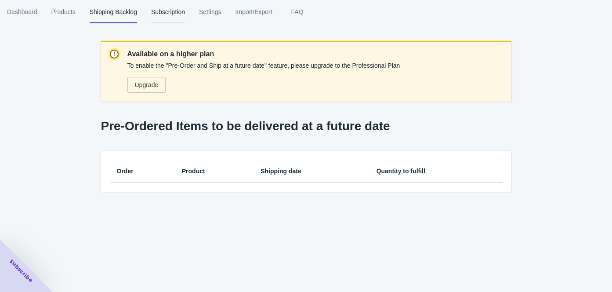 The height and width of the screenshot is (292, 612). What do you see at coordinates (254, 12) in the screenshot?
I see `span: Import/Export` at bounding box center [254, 12].